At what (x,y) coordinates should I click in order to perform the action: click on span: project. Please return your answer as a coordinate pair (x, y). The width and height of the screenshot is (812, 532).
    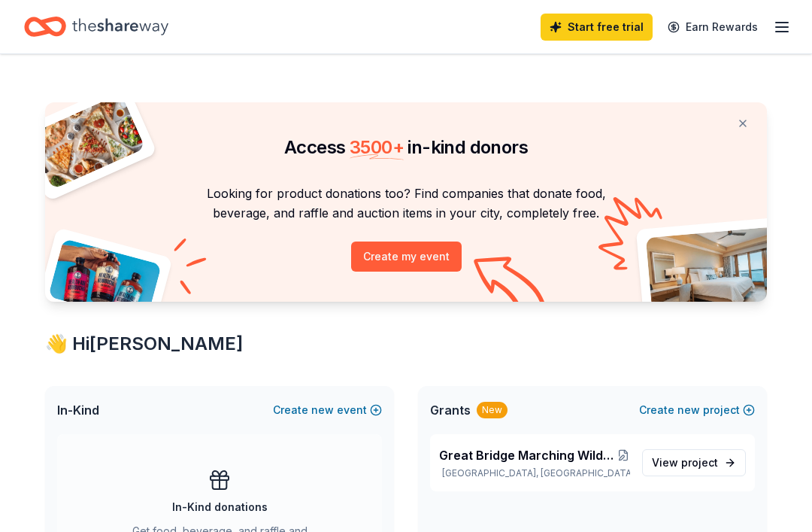
    Looking at the image, I should click on (700, 462).